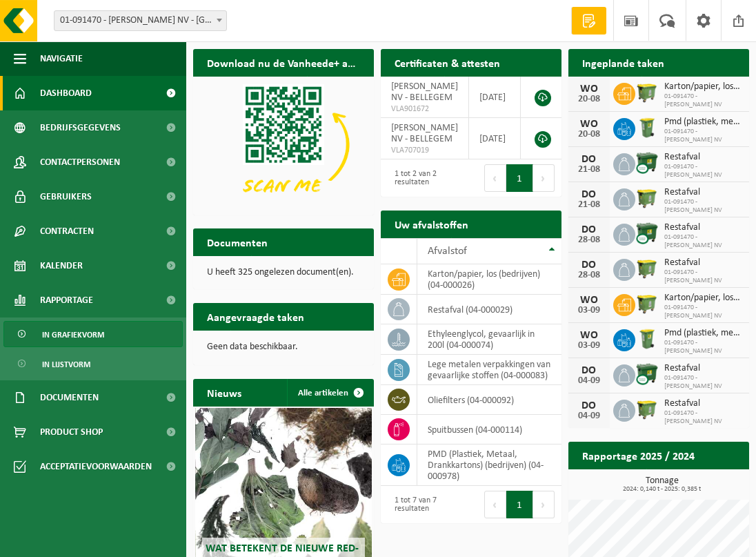  Describe the element at coordinates (283, 62) in the screenshot. I see `h2: Download nu de Vanheede+ app!` at that location.